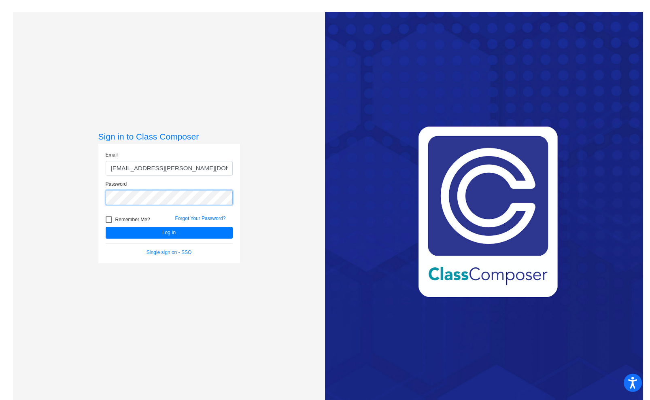 The width and height of the screenshot is (650, 400). Describe the element at coordinates (112, 155) in the screenshot. I see `label: Email` at that location.